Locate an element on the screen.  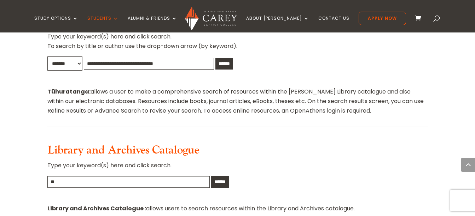
p: Type your keyword(s) here and click search. is located at coordinates (237, 168).